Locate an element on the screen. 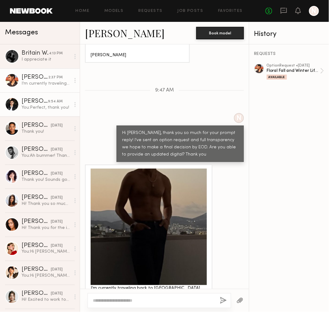 Image resolution: width=329 pixels, height=312 pixels. div: 9:54 AM is located at coordinates (55, 101).